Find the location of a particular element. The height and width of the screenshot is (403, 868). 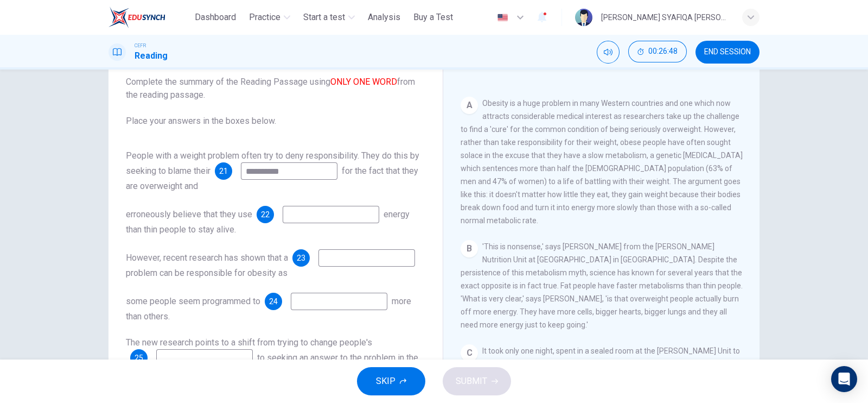

div: A is located at coordinates (469, 106).